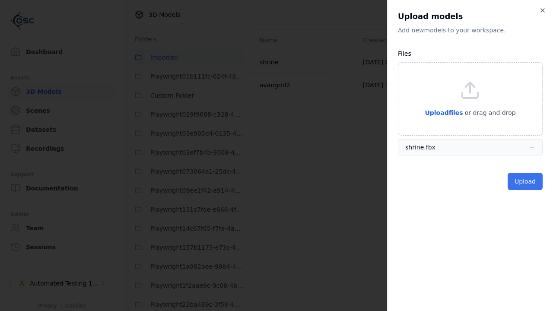  I want to click on p: or drag and drop, so click(490, 113).